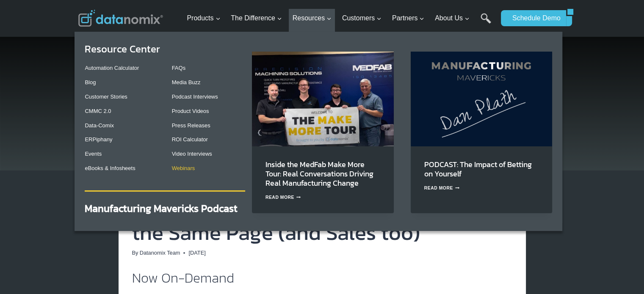 The width and height of the screenshot is (644, 294). Describe the element at coordinates (178, 68) in the screenshot. I see `a: FAQs` at that location.